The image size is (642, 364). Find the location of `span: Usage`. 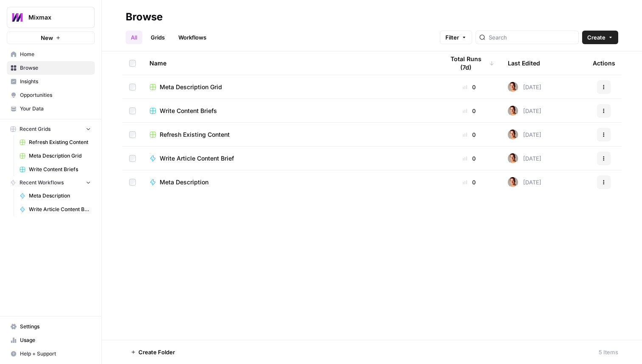

span: Usage is located at coordinates (55, 340).